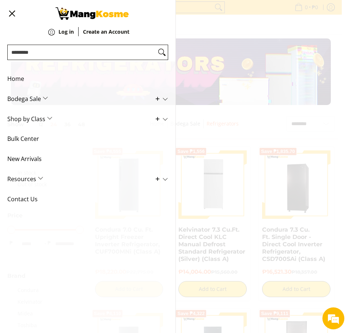  What do you see at coordinates (88, 179) in the screenshot?
I see `a: Resources` at bounding box center [88, 179].